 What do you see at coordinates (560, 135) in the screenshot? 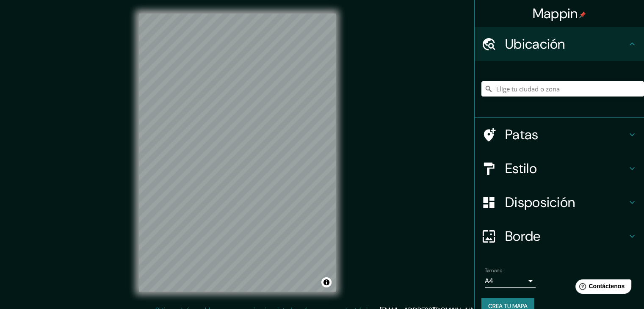
I see `div: Patas` at bounding box center [560, 135].